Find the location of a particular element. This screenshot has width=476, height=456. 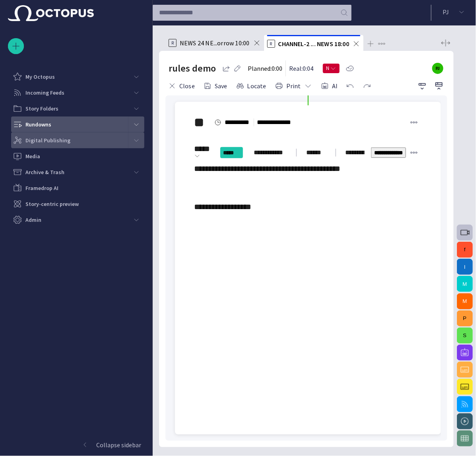

button: Locate is located at coordinates (251, 86).